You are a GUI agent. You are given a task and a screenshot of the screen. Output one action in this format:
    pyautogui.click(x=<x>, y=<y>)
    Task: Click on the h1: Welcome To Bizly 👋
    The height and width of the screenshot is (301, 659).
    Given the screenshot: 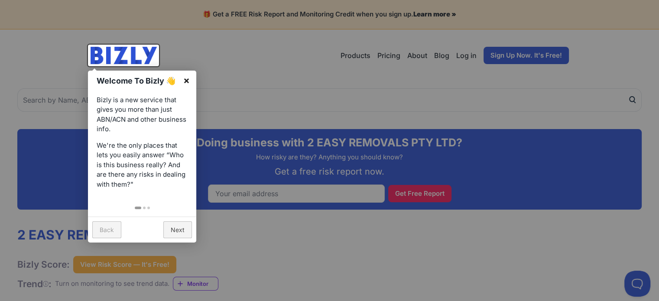 What is the action you would take?
    pyautogui.click(x=137, y=81)
    